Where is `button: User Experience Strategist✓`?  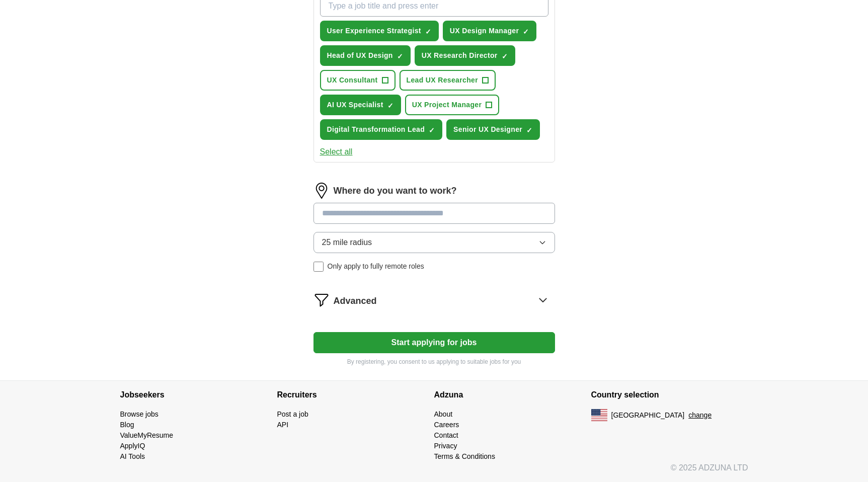 button: User Experience Strategist✓ is located at coordinates (379, 31).